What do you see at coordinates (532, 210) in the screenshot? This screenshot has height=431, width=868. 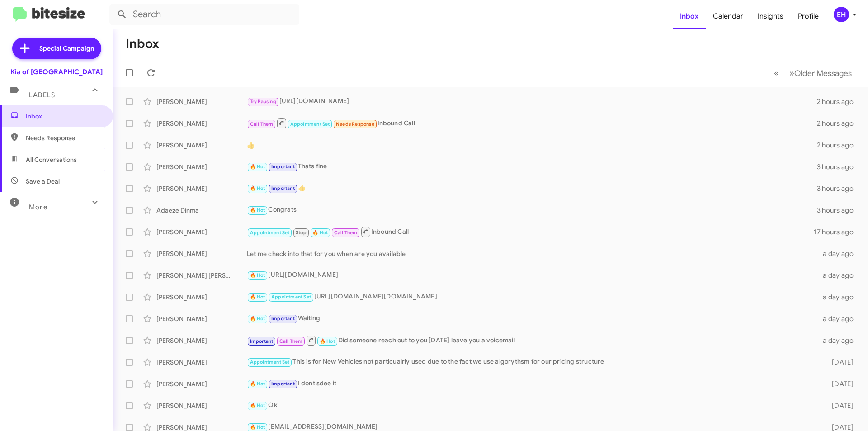 I see `div: Congrats` at bounding box center [532, 210].